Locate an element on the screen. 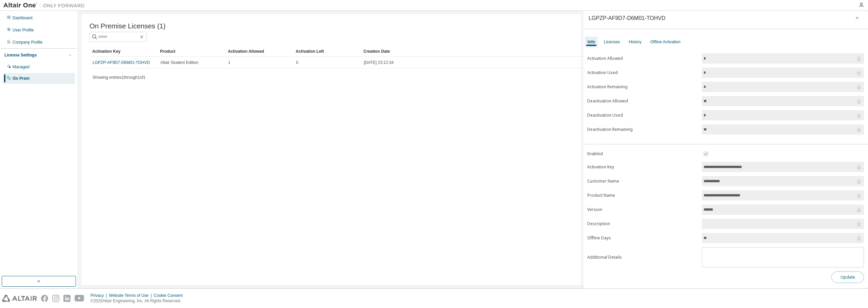  label: Offline Days is located at coordinates (643, 239).